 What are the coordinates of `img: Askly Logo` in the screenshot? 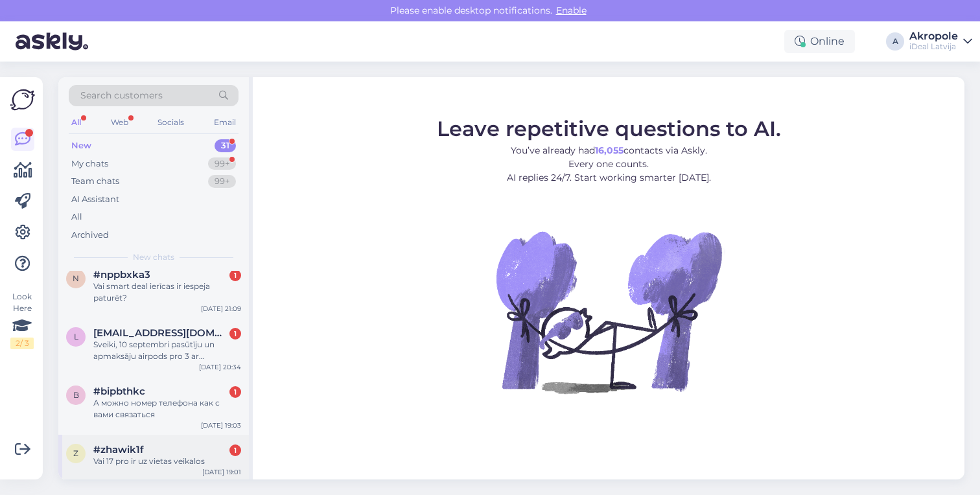 It's located at (23, 99).